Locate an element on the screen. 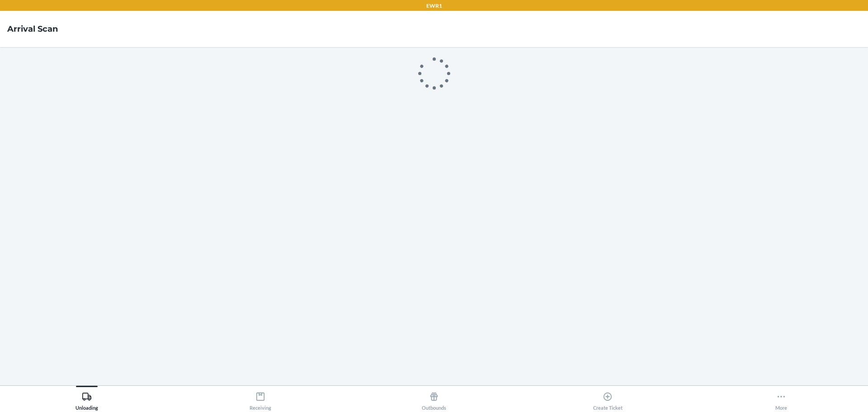  button: Receiving is located at coordinates (260, 398).